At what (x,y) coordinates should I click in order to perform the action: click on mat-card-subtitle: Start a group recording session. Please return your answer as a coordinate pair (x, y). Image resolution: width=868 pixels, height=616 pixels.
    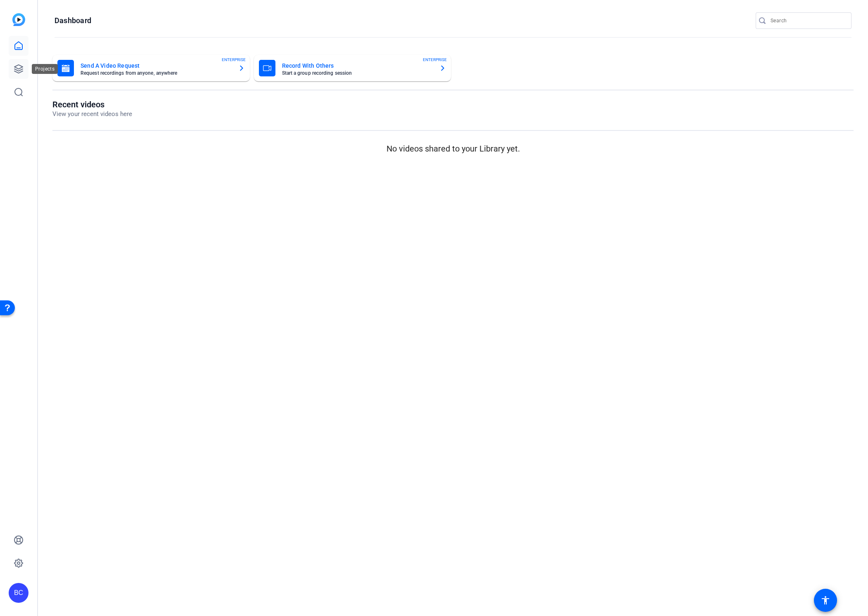
    Looking at the image, I should click on (358, 73).